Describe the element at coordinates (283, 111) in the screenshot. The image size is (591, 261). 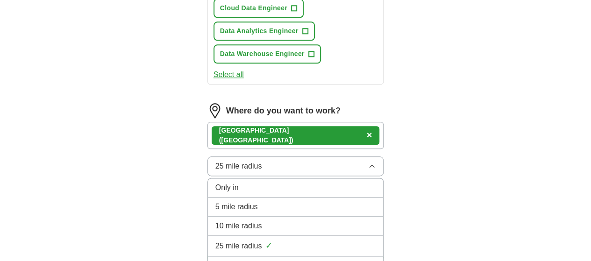
I see `label: Where do you want to work?` at that location.